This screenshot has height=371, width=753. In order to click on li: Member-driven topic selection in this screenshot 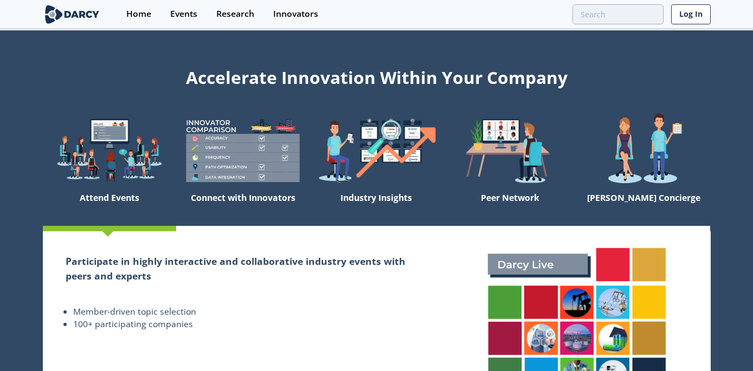, I will do `click(247, 312)`.